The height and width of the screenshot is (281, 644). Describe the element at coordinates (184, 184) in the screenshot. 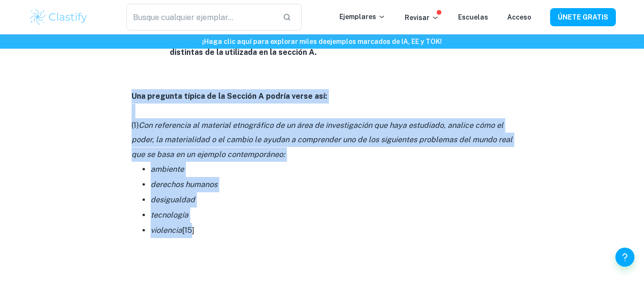

I see `font: derechos humanos` at that location.